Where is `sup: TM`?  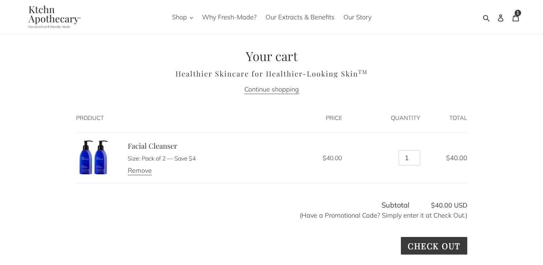 sup: TM is located at coordinates (363, 72).